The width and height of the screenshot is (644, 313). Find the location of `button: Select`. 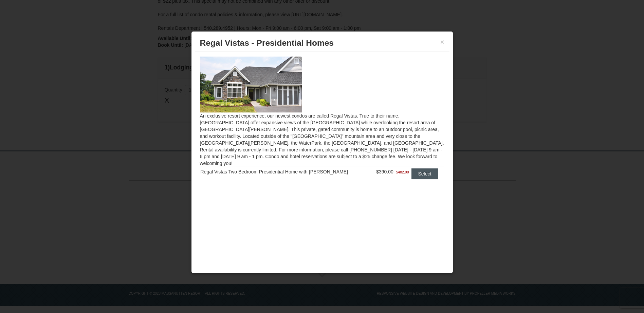

button: Select is located at coordinates (425, 174).